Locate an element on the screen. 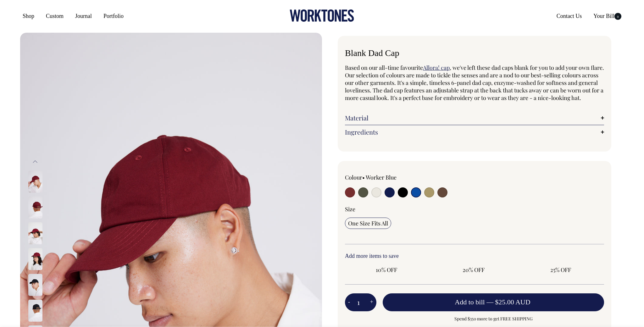 The height and width of the screenshot is (327, 644). span: 0 is located at coordinates (618, 17).